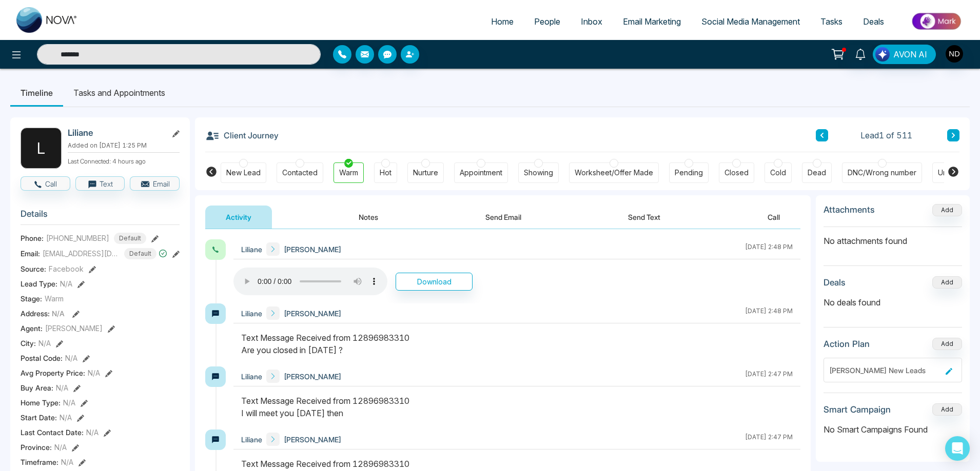 The height and width of the screenshot is (471, 980). What do you see at coordinates (778, 173) in the screenshot?
I see `div: Cold` at bounding box center [778, 173].